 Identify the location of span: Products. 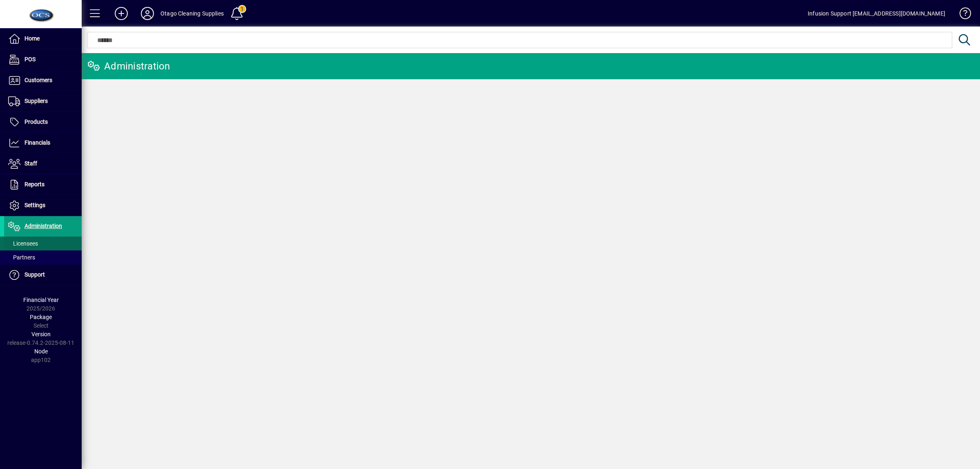
(36, 122).